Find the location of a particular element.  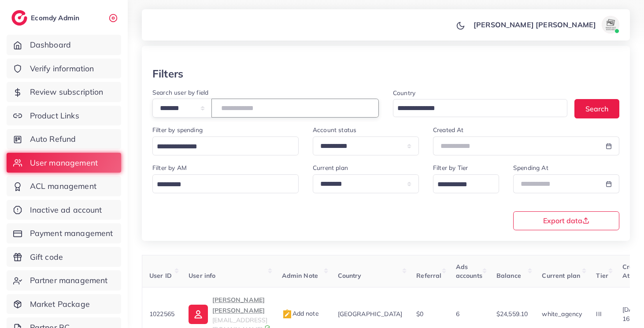

button: Export data is located at coordinates (566, 221).